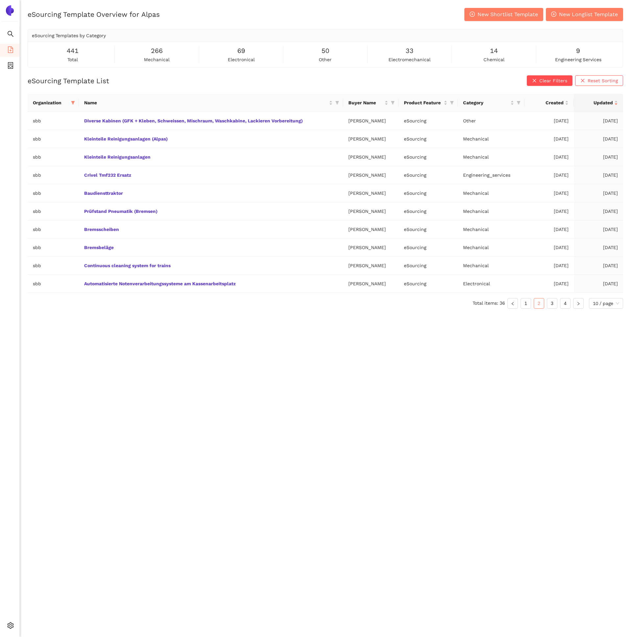  I want to click on th: this column's title is Category,this column is sortable, so click(491, 103).